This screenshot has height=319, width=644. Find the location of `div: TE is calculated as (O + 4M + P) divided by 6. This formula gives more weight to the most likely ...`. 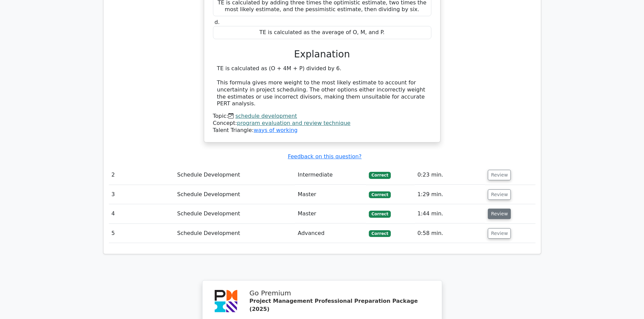

div: TE is calculated as (O + 4M + P) divided by 6. This formula gives more weight to the most likely ... is located at coordinates (322, 86).